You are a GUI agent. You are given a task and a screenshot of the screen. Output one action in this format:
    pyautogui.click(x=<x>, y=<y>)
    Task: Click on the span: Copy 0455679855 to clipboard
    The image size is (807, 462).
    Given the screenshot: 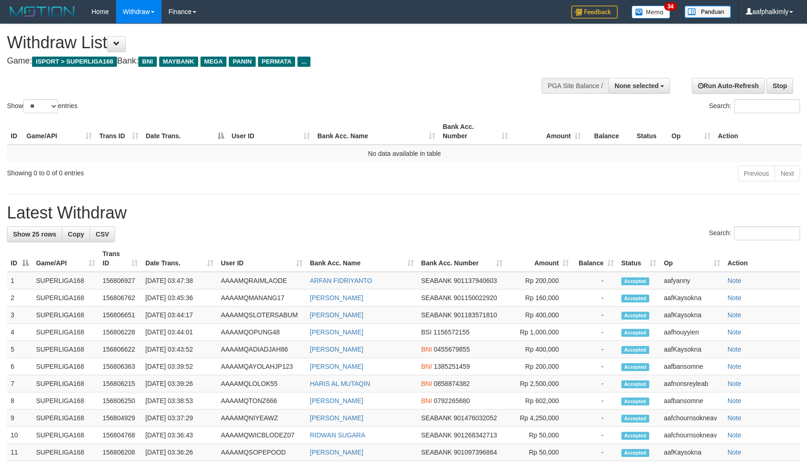 What is the action you would take?
    pyautogui.click(x=452, y=350)
    